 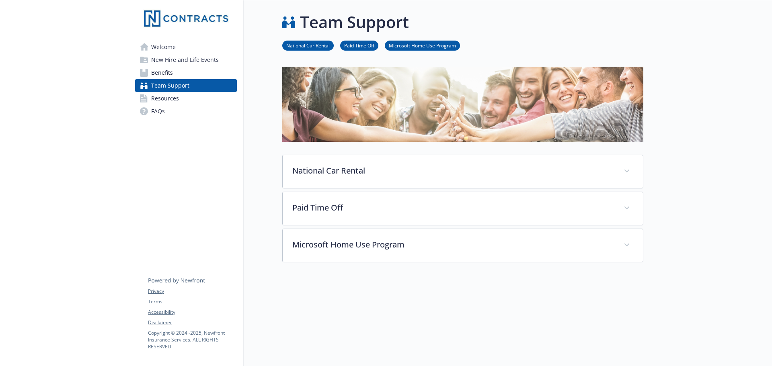 What do you see at coordinates (192, 340) in the screenshot?
I see `p: Copyright © 2024 - 2025 , Newfront Insurance Services, ALL RIGHTS RESERVED` at bounding box center [192, 340].